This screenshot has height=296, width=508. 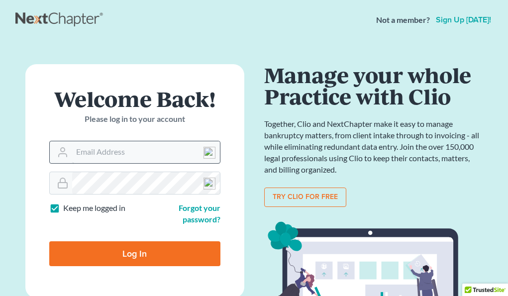 I want to click on p: Please log in to your account, so click(x=135, y=119).